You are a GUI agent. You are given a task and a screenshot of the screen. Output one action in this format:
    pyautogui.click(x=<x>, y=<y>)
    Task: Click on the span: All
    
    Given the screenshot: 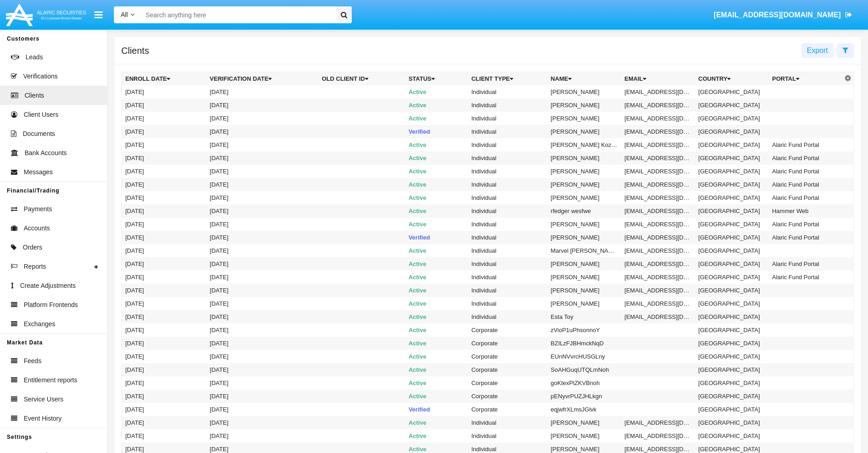 What is the action you would take?
    pyautogui.click(x=124, y=15)
    